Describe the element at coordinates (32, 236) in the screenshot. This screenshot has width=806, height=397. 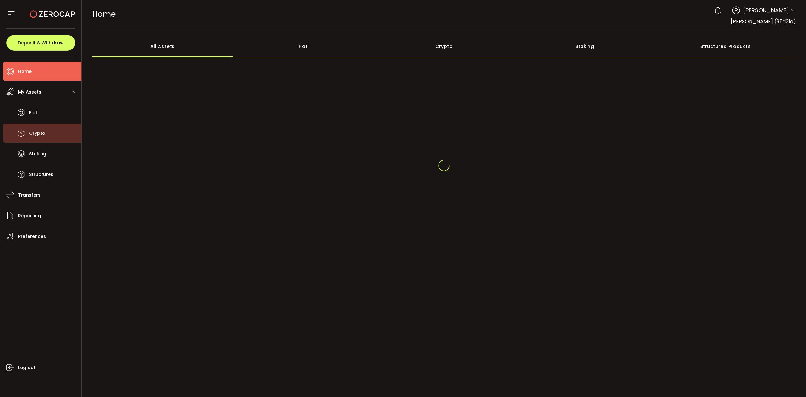
I see `span: Preferences` at that location.